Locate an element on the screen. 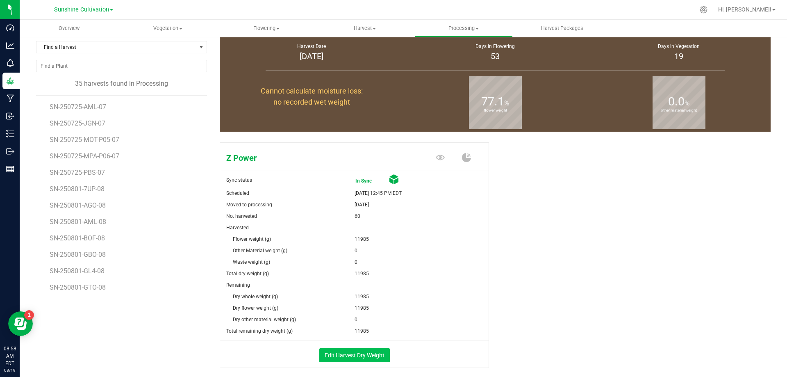 This screenshot has width=787, height=377. span: Other Material weight (g) is located at coordinates (260, 250).